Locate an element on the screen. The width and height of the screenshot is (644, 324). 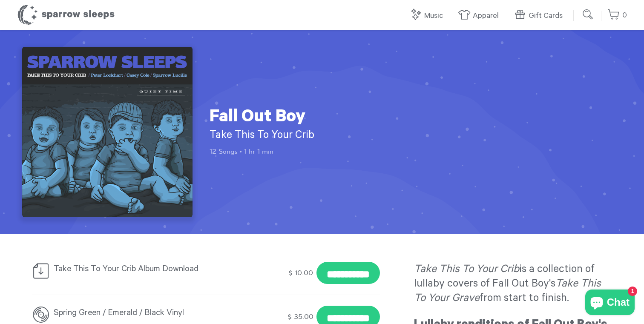
span: is a collection of lullaby covers of Fall Out Boy's from start to finish. is located at coordinates (507, 285).